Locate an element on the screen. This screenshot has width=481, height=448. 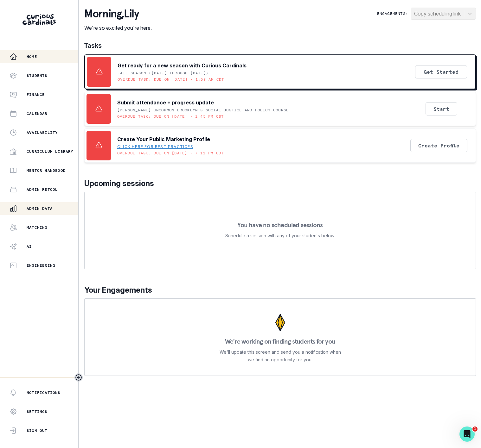
p: Sign Out is located at coordinates (37, 431).